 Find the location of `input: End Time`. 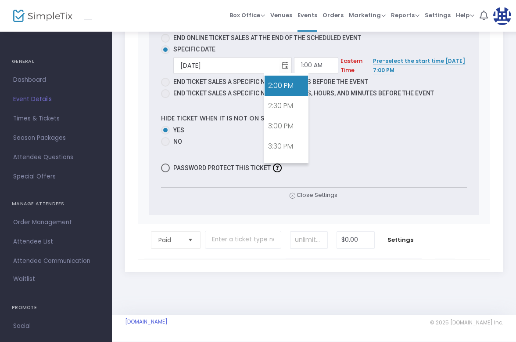

input: End Time is located at coordinates (316, 65).